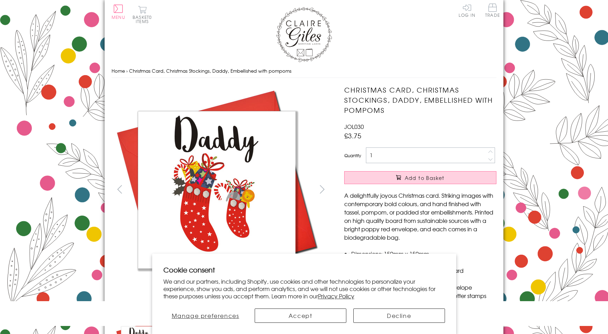  What do you see at coordinates (304, 35) in the screenshot?
I see `img: Claire Giles Greetings Cards` at bounding box center [304, 35].